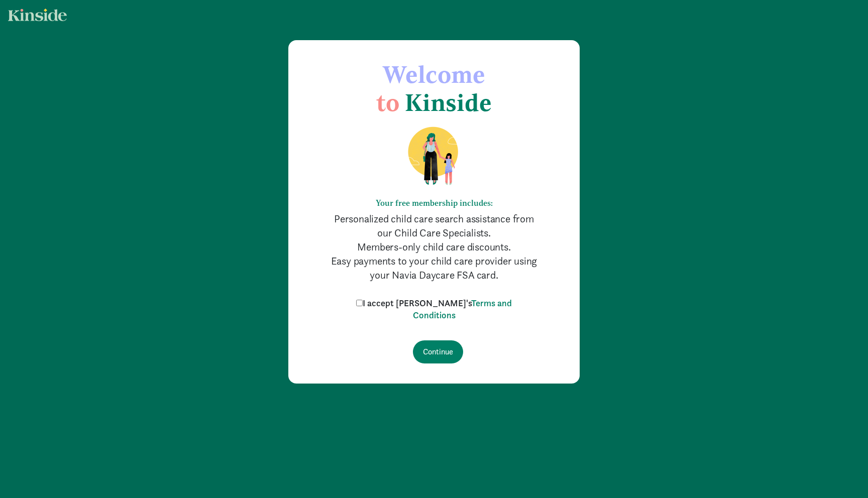 This screenshot has width=868, height=498. Describe the element at coordinates (438, 352) in the screenshot. I see `input: Continue` at that location.